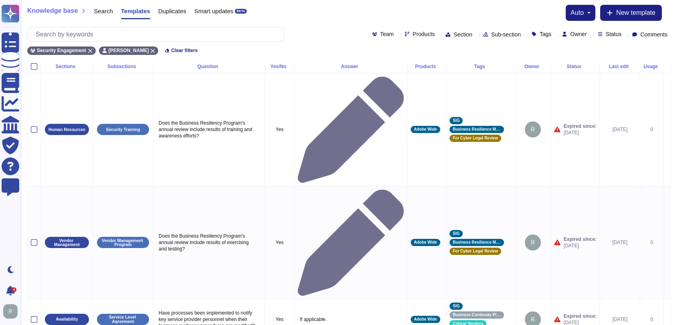 The height and width of the screenshot is (325, 677). I want to click on div: Question, so click(209, 67).